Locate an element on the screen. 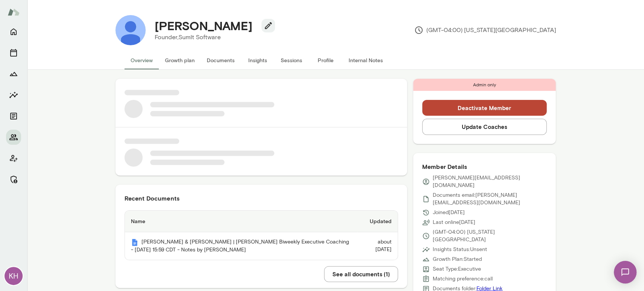 This screenshot has width=644, height=291. div: KH is located at coordinates (13, 276).